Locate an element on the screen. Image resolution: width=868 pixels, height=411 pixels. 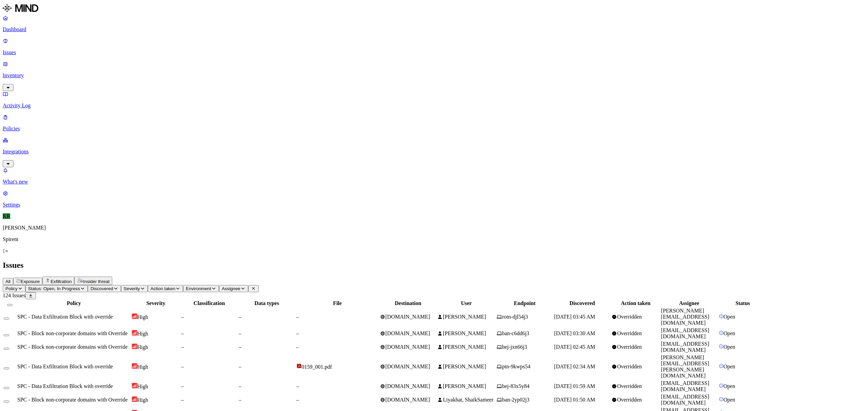
span: SPC - Data Exfiltration Block with override is located at coordinates (65, 386).